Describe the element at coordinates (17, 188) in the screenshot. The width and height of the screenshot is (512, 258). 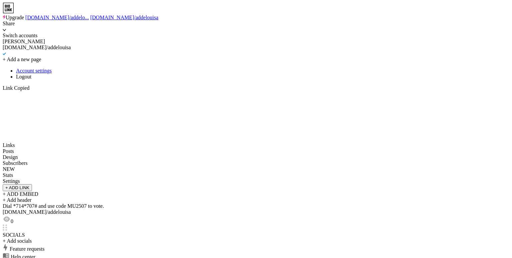
I see `span: + ADD LINK` at that location.